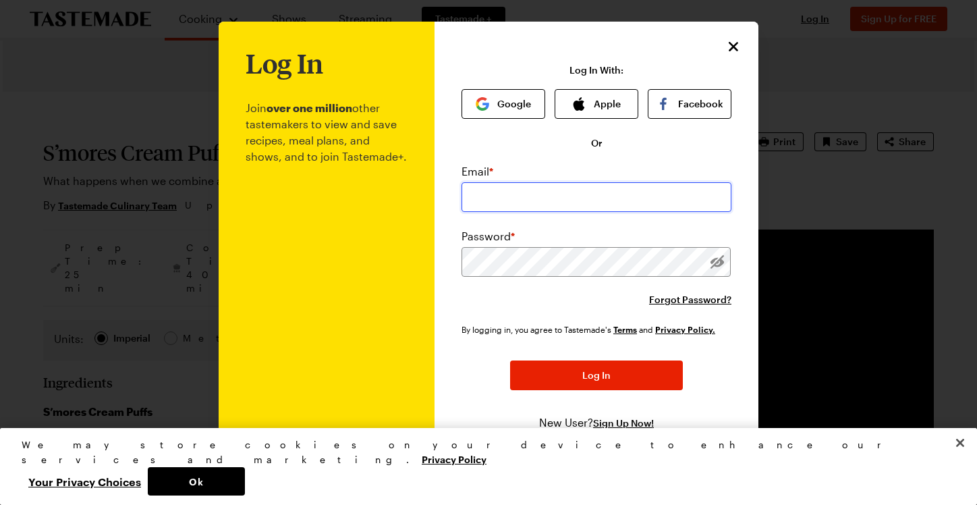 The image size is (977, 505). Describe the element at coordinates (454, 458) in the screenshot. I see `a: More information about your privacy, opens in a new tab` at that location.